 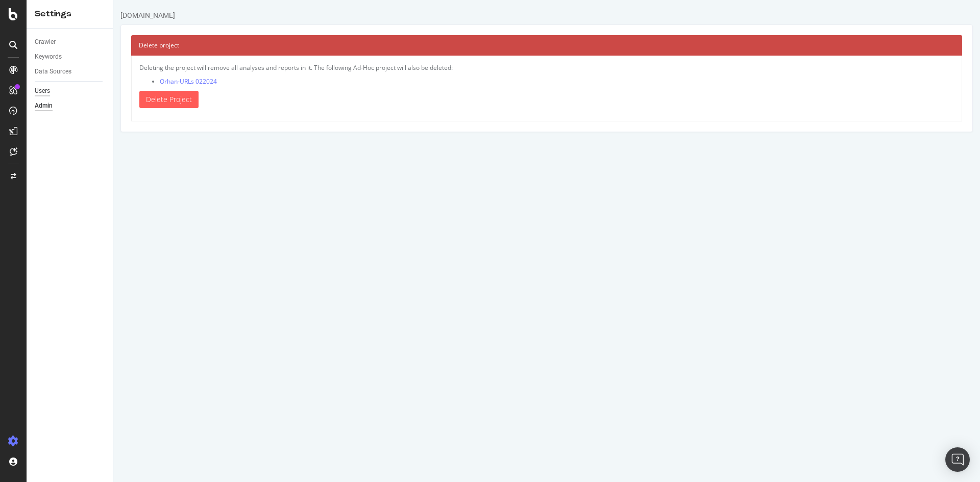 What do you see at coordinates (70, 56) in the screenshot?
I see `a: Keywords` at bounding box center [70, 56].